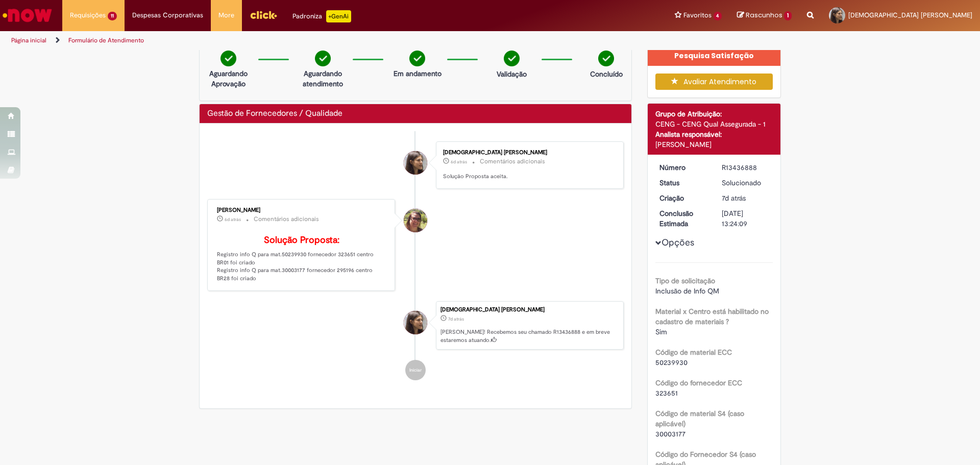 The width and height of the screenshot is (980, 465). Describe the element at coordinates (28, 41) in the screenshot. I see `a: Página inicial` at that location.